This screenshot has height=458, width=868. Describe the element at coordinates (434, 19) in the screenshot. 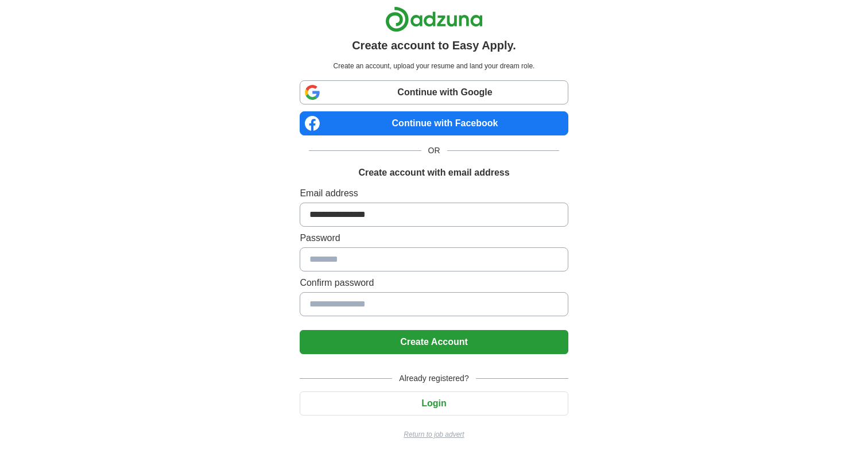

I see `img: Adzuna logo` at that location.